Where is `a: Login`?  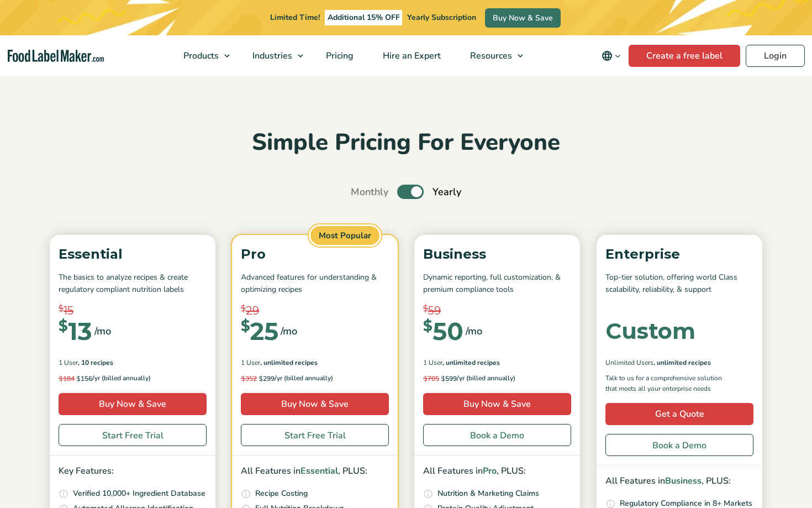
a: Login is located at coordinates (775, 56).